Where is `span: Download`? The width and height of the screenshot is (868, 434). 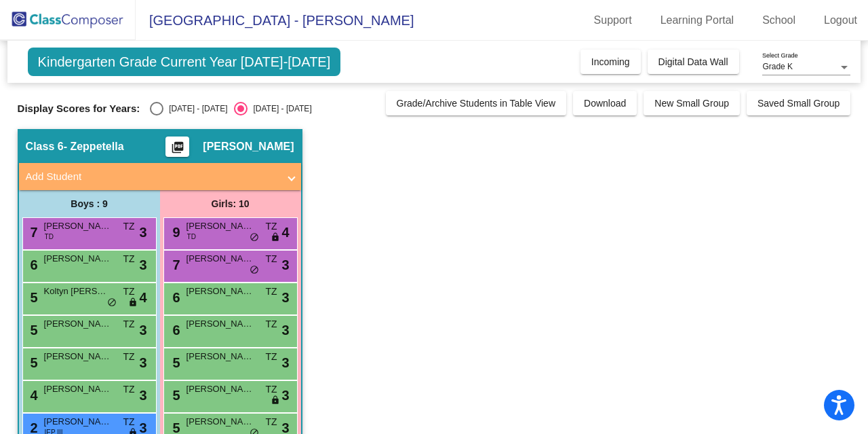
span: Download is located at coordinates (605, 103).